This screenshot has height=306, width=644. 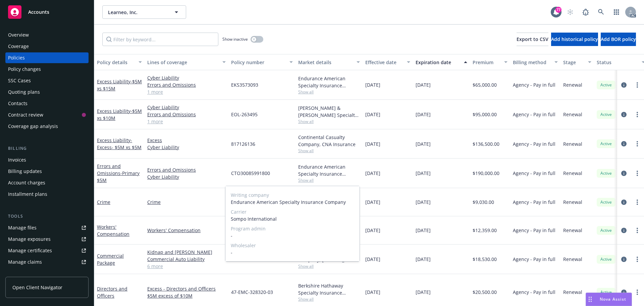 I want to click on div: Coverage, so click(x=18, y=46).